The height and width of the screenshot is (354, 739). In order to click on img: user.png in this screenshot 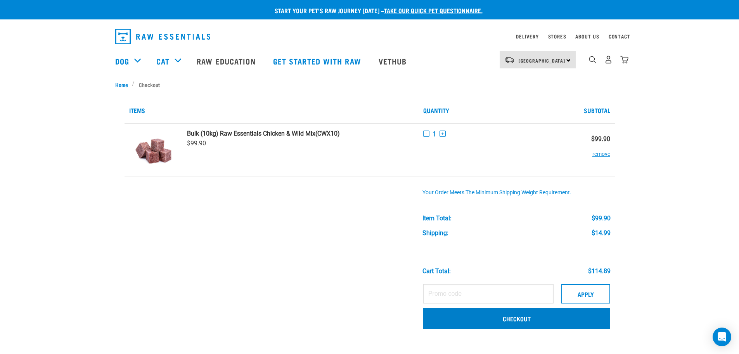, I will do `click(609, 59)`.